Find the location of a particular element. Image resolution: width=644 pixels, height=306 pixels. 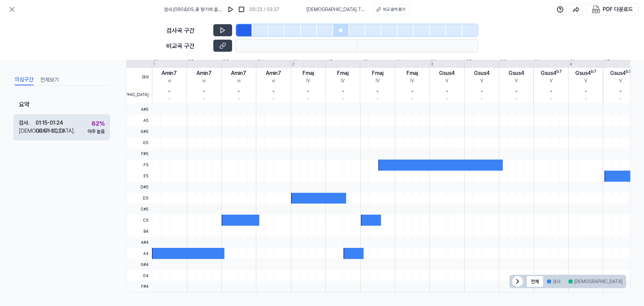

div: 4 is located at coordinates (571, 64).